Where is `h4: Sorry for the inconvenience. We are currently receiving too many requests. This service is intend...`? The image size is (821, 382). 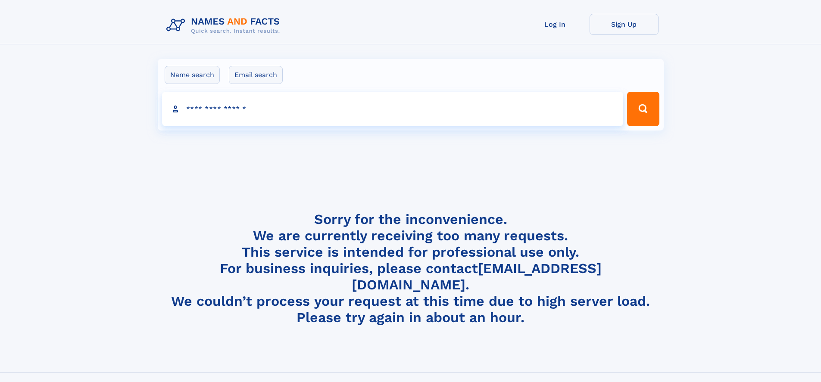 h4: Sorry for the inconvenience. We are currently receiving too many requests. This service is intend... is located at coordinates (411, 268).